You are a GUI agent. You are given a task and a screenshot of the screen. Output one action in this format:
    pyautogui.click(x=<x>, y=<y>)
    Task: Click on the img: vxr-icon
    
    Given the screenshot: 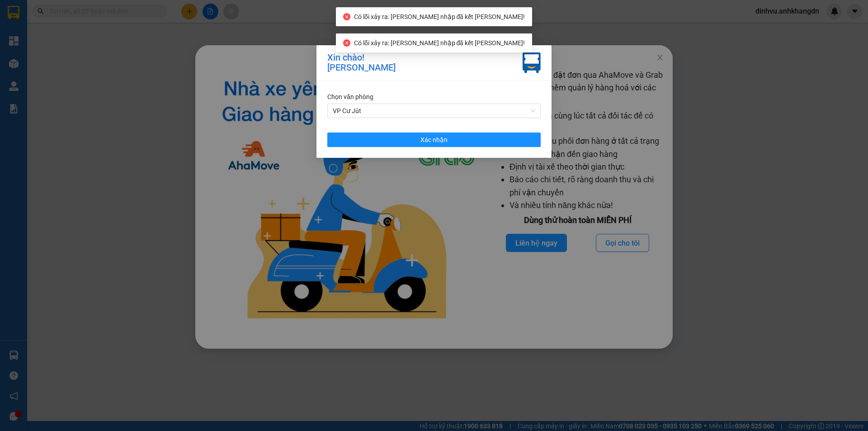 What is the action you would take?
    pyautogui.click(x=532, y=63)
    